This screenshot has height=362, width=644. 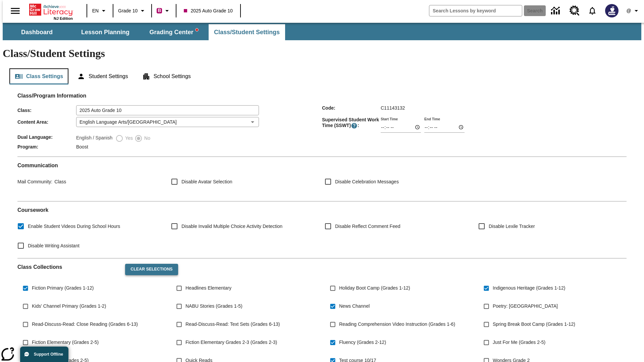 I want to click on label: Start Time, so click(x=389, y=119).